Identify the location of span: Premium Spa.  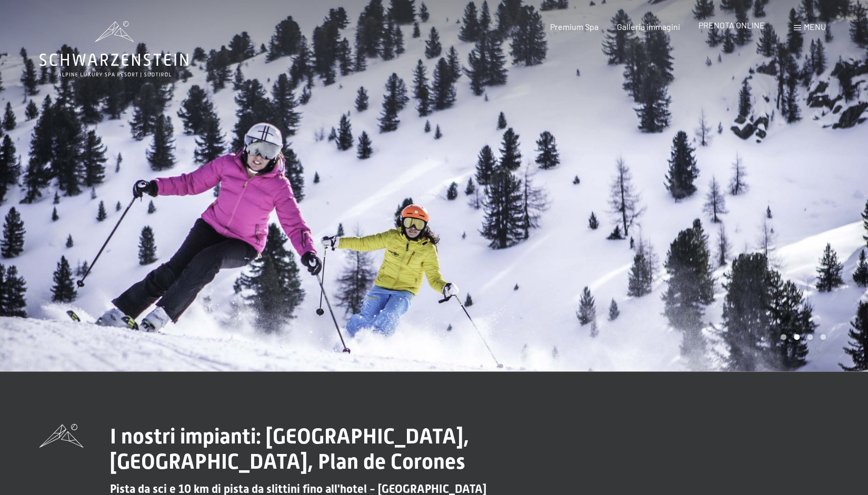
(574, 26).